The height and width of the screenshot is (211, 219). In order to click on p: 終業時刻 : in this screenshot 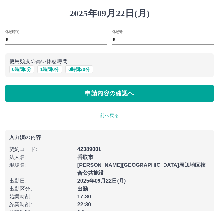, I will do `click(41, 204)`.